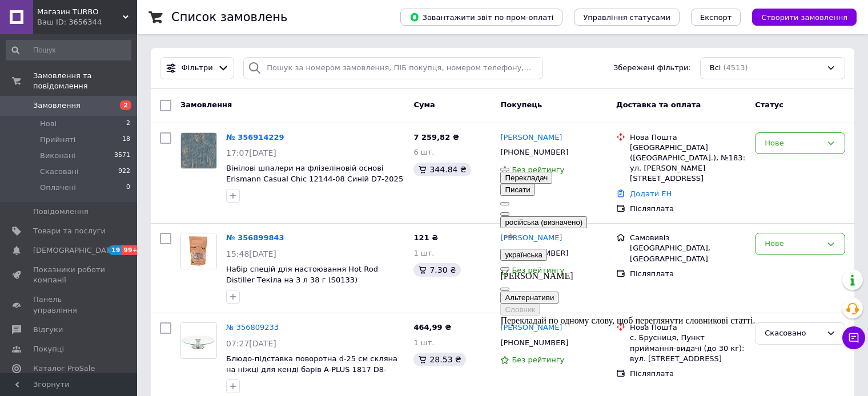  What do you see at coordinates (481, 17) in the screenshot?
I see `button: Завантажити звіт по пром-оплаті` at bounding box center [481, 17].